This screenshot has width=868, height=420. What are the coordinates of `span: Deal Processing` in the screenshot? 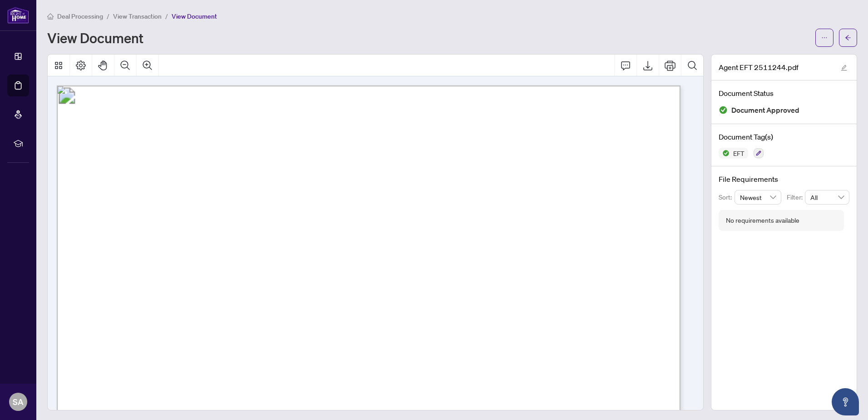 It's located at (80, 16).